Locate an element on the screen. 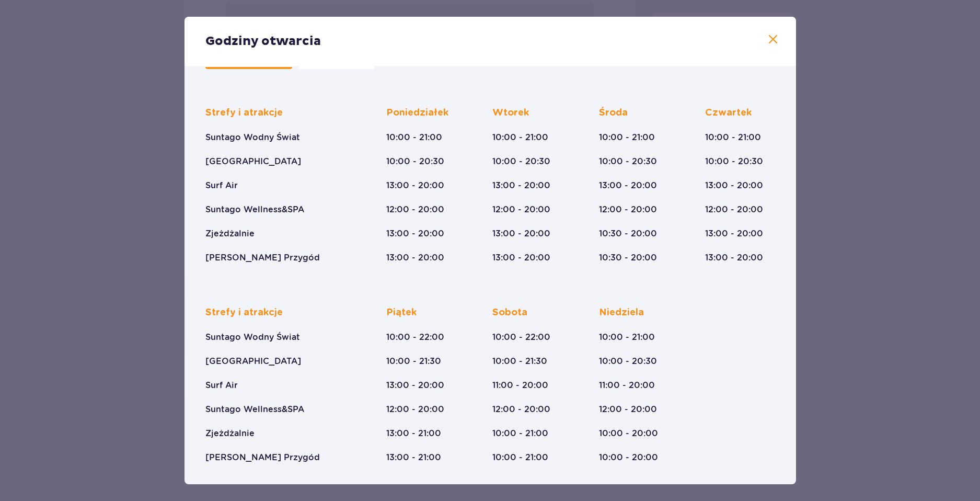 This screenshot has height=501, width=980. p: Piątek is located at coordinates (402, 313).